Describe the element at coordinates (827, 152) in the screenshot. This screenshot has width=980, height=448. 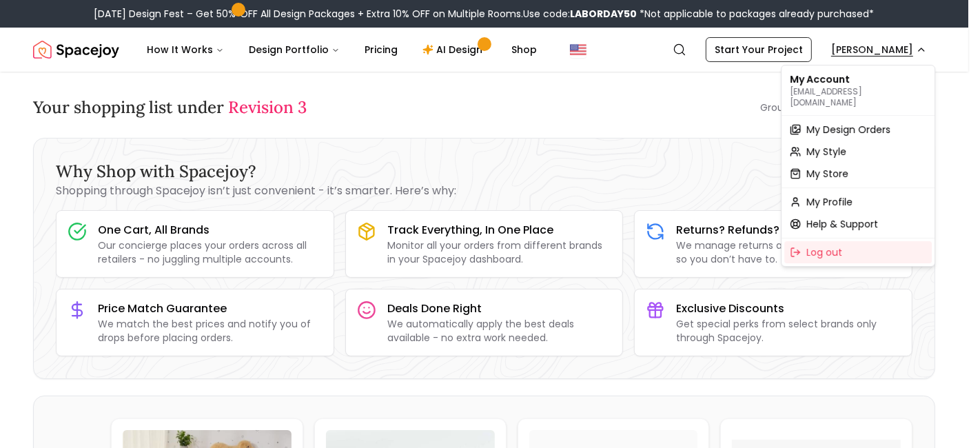
I see `span: My Style` at that location.